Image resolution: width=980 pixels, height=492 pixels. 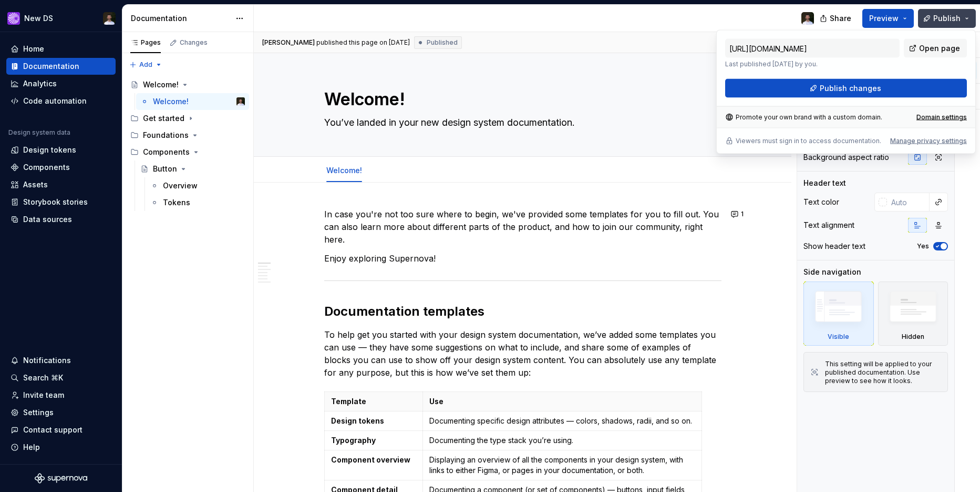 I want to click on div: Changes, so click(x=194, y=43).